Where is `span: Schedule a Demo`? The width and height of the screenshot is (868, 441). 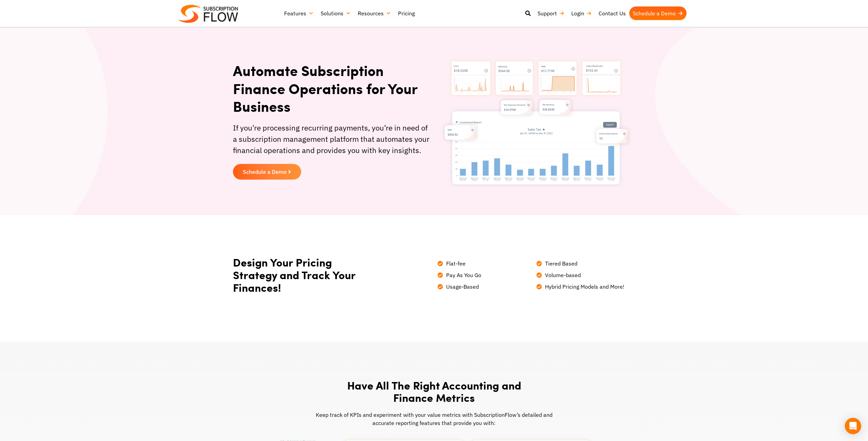 span: Schedule a Demo is located at coordinates (265, 172).